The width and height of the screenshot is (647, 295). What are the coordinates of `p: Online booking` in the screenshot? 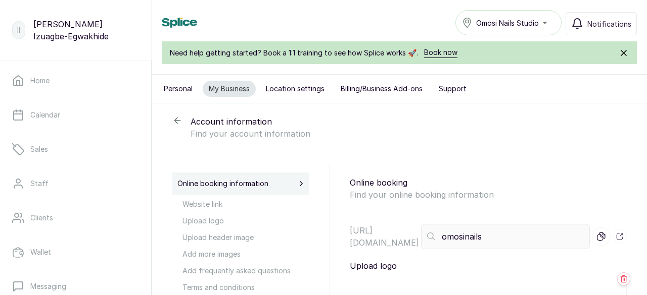 It's located at (488, 183).